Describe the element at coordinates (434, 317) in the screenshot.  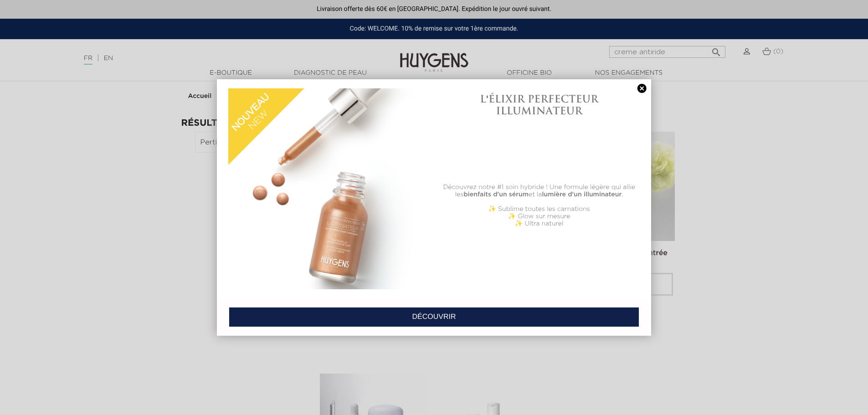
I see `a: DÉCOUVRIR` at that location.